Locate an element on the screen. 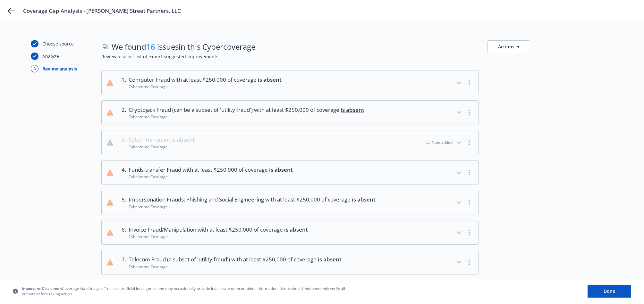  span: 16 is located at coordinates (151, 47).